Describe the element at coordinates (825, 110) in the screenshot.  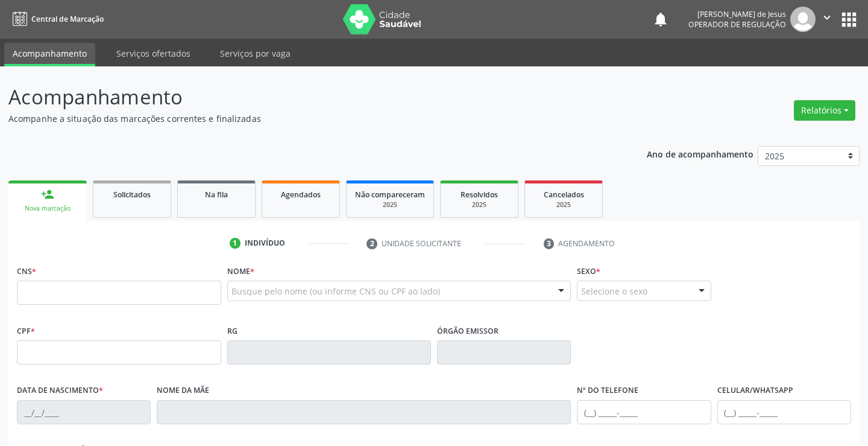
I see `button: Relatórios` at that location.